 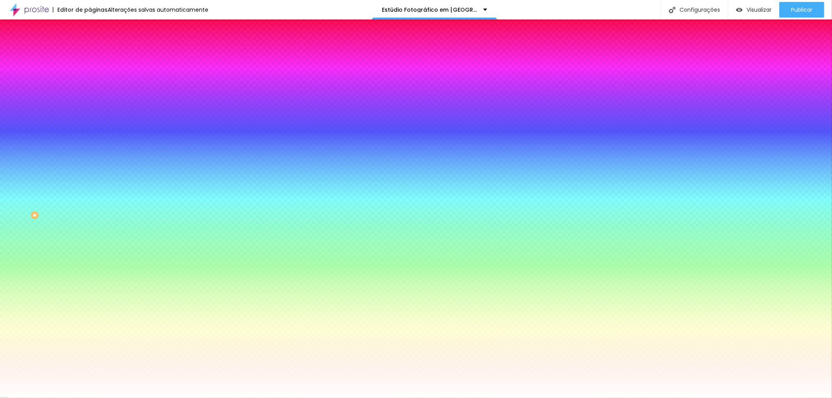 I want to click on font: Alterações salvas automaticamente, so click(x=158, y=10).